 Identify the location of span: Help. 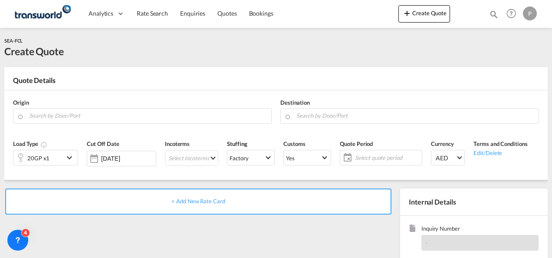
(512, 13).